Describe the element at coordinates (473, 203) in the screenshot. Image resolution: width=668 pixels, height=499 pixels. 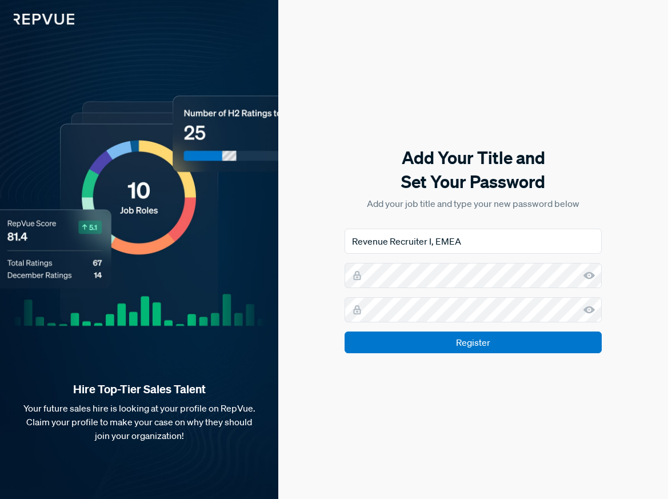
I see `p: Add your job title and type your new password below` at that location.